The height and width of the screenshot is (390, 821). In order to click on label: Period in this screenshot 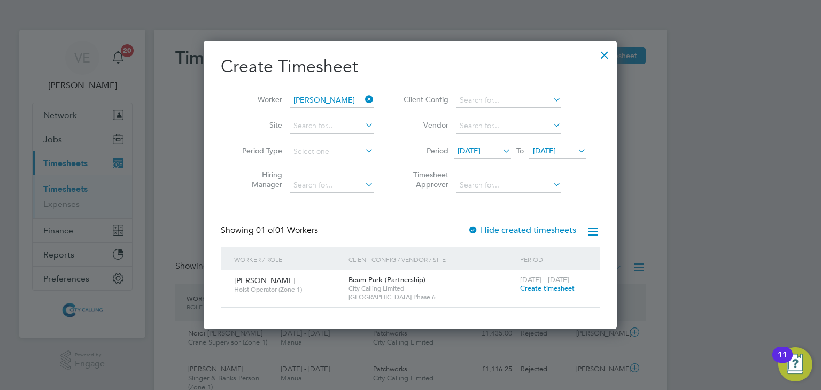, I will do `click(424, 151)`.